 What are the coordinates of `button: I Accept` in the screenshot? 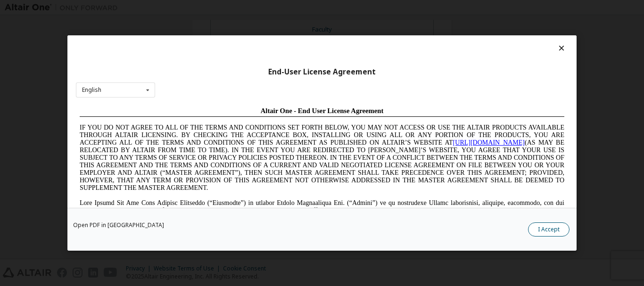 It's located at (549, 229).